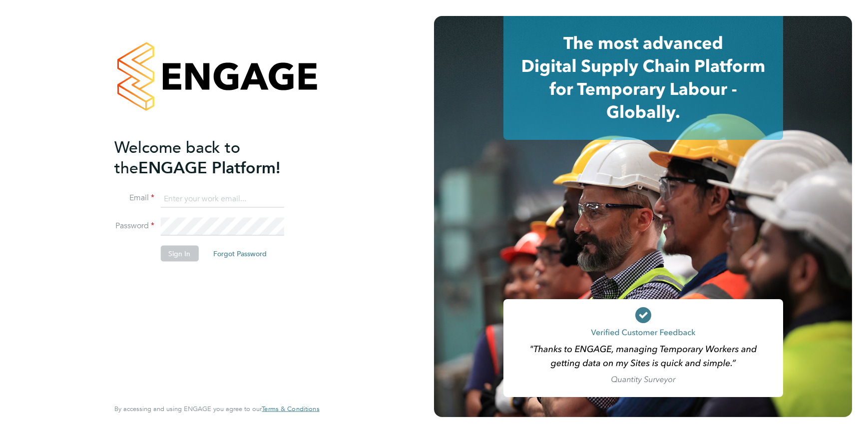 The width and height of the screenshot is (868, 433). What do you see at coordinates (217, 408) in the screenshot?
I see `span: By accessing and using ENGAGE you agree to our` at bounding box center [217, 408].